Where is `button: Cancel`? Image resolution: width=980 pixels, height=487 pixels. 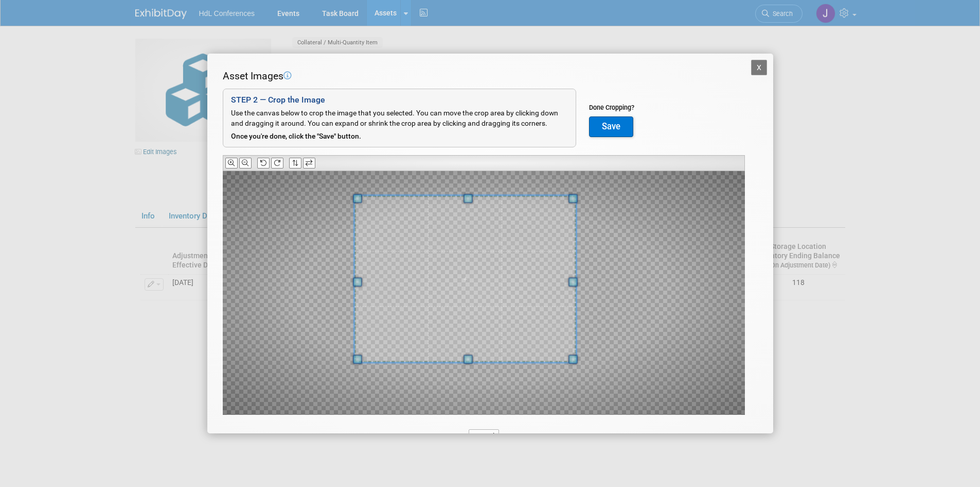 button: Cancel is located at coordinates (484, 435).